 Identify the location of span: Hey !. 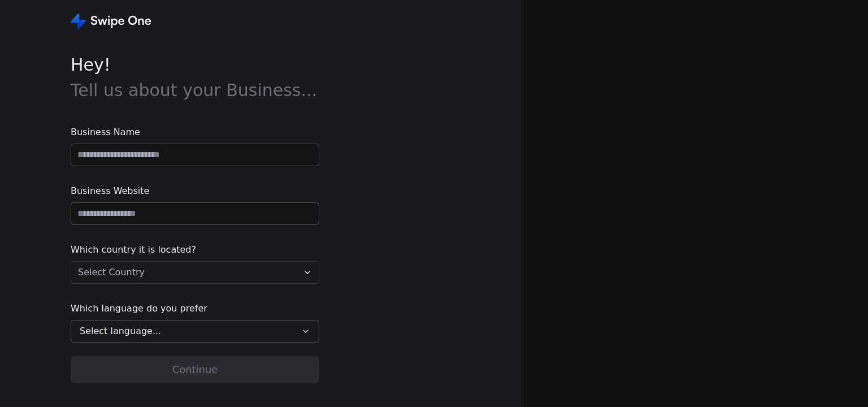
(195, 77).